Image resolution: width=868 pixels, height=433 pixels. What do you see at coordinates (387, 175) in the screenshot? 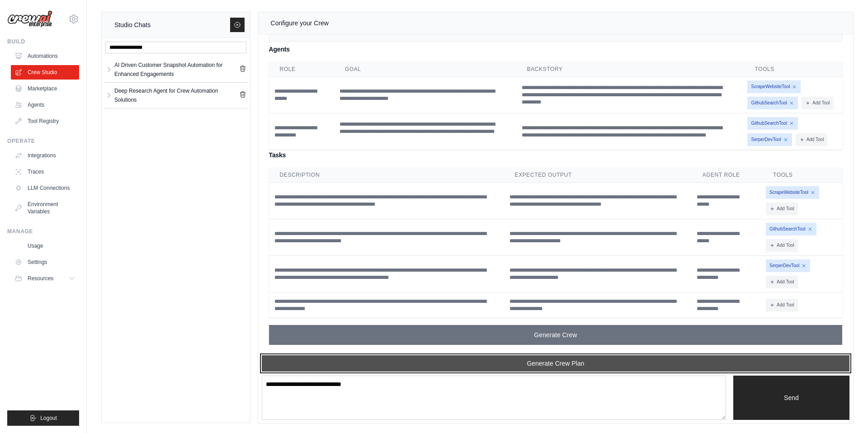
I see `th: Description` at bounding box center [387, 175].